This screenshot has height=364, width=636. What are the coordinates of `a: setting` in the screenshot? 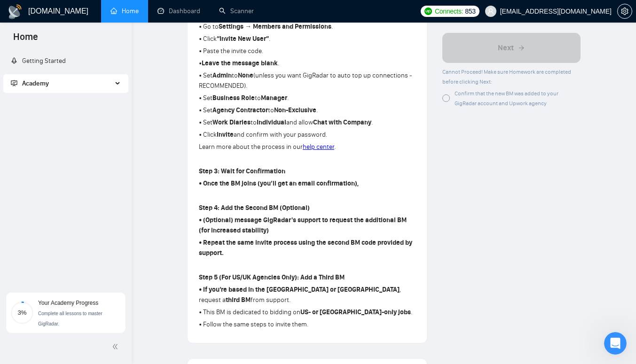 It's located at (625, 11).